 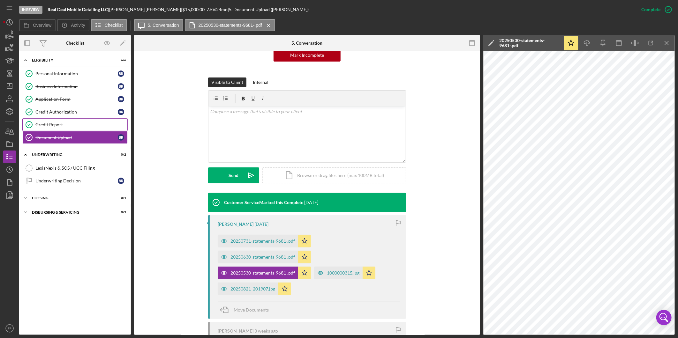 What do you see at coordinates (75, 181) in the screenshot?
I see `a: Underwriting DecisionBR` at bounding box center [75, 181].